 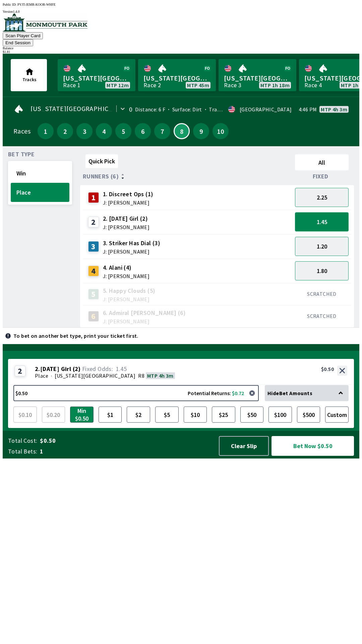 What do you see at coordinates (139, 415) in the screenshot?
I see `button: $2` at bounding box center [139, 415].